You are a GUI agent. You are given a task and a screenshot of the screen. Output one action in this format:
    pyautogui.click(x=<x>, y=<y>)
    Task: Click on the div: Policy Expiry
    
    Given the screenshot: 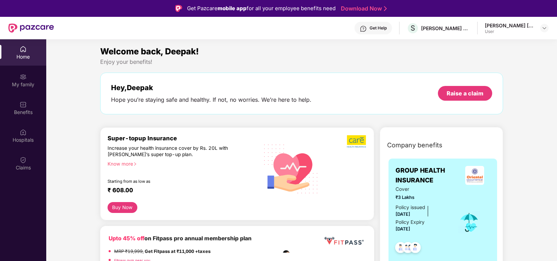 What is the action you would take?
    pyautogui.click(x=410, y=222)
    